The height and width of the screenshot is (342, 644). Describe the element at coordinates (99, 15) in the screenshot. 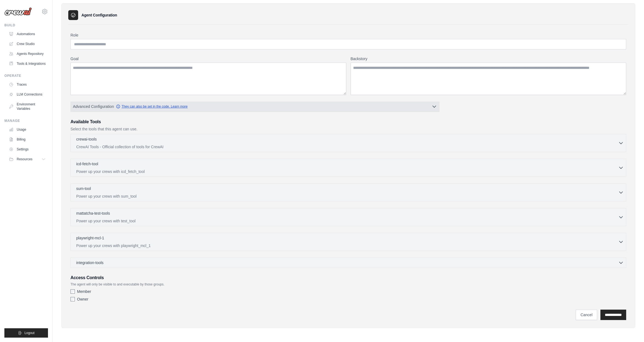

I see `h3: Agent Configuration` at that location.